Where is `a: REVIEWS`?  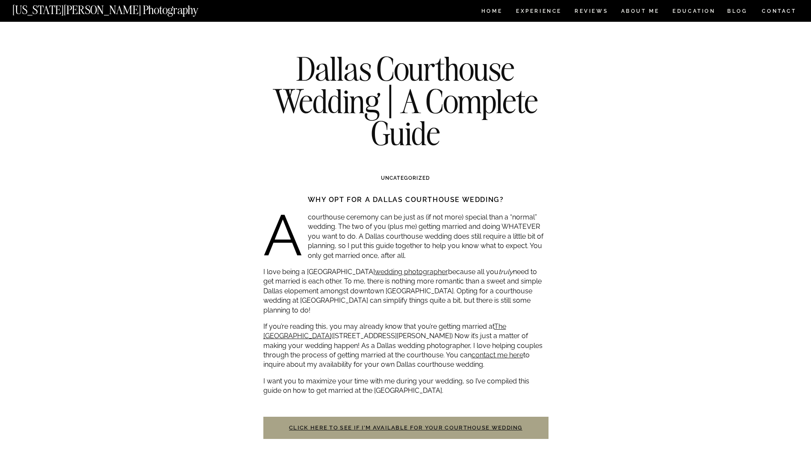
a: REVIEWS is located at coordinates (590, 12).